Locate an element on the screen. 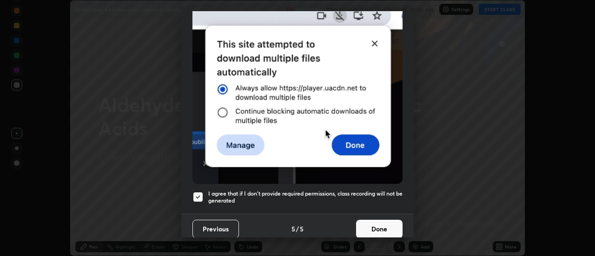 This screenshot has width=595, height=256. h5: I agree that if I don't provide required permissions, class recording will not be generated is located at coordinates (305, 197).